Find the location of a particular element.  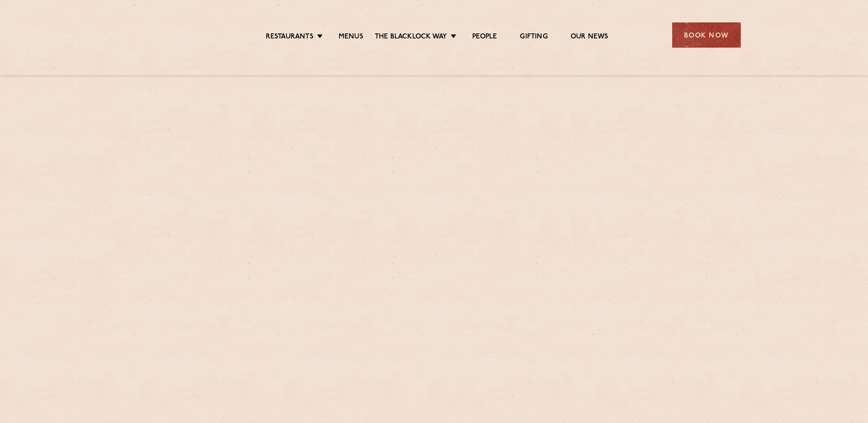

a: Our News is located at coordinates (590, 38).